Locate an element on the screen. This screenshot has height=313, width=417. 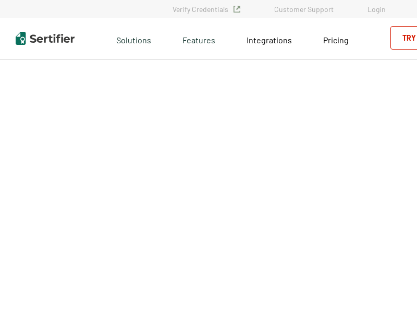
a: Customer Support is located at coordinates (304, 9).